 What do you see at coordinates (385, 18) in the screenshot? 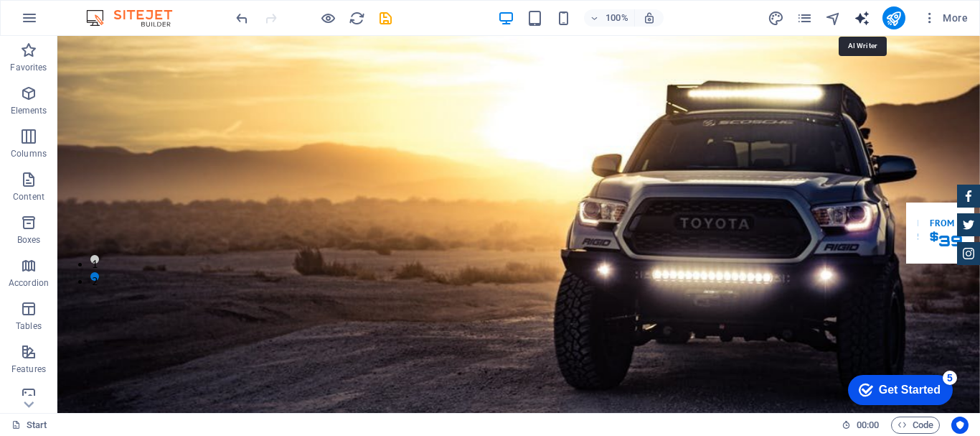
I see `i: Save (Ctrl+S)` at bounding box center [385, 18].